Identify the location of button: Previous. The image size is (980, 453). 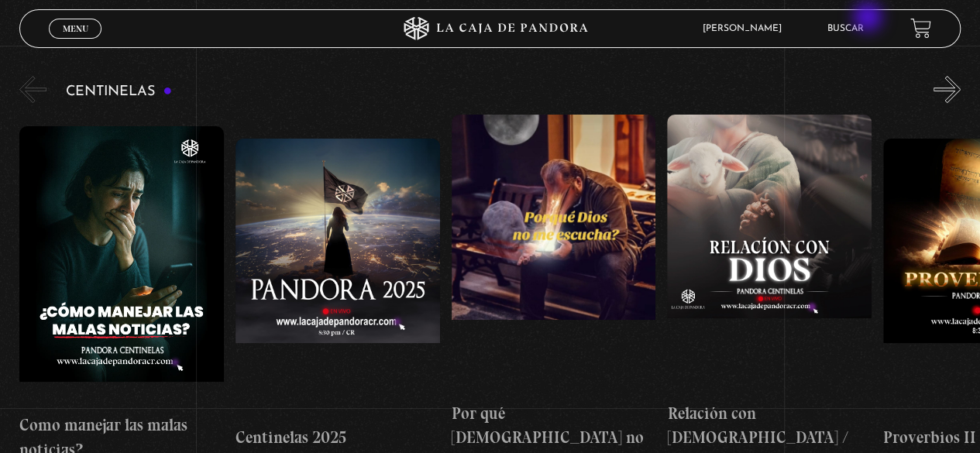
(33, 89).